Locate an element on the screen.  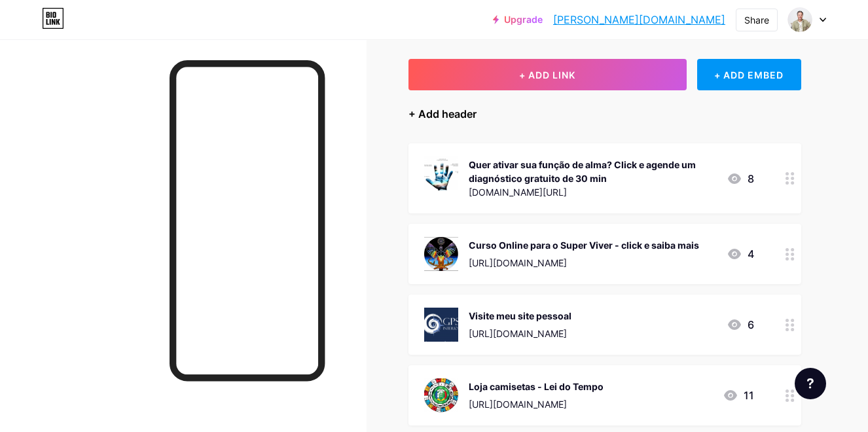
div: 4 is located at coordinates (740, 254).